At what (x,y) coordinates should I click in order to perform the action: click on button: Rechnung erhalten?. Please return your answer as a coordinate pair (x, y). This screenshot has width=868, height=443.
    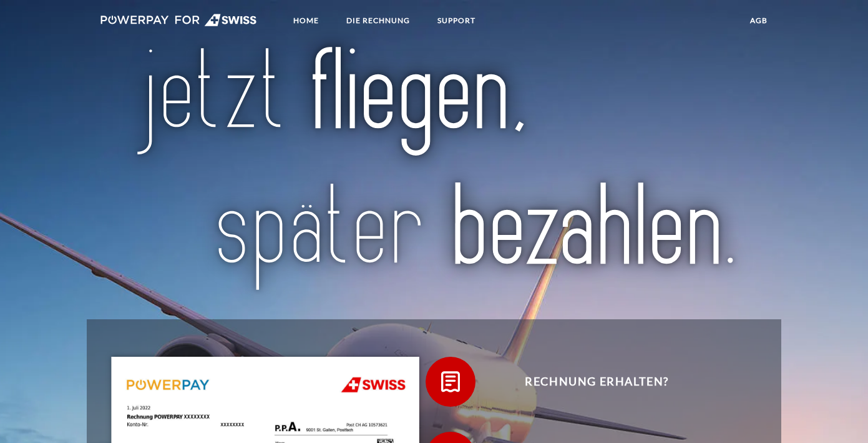
    Looking at the image, I should click on (588, 382).